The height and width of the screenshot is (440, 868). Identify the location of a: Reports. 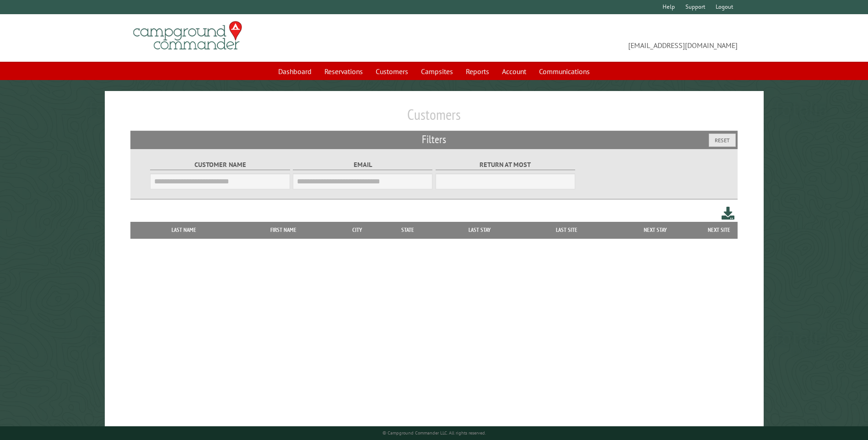
(478, 71).